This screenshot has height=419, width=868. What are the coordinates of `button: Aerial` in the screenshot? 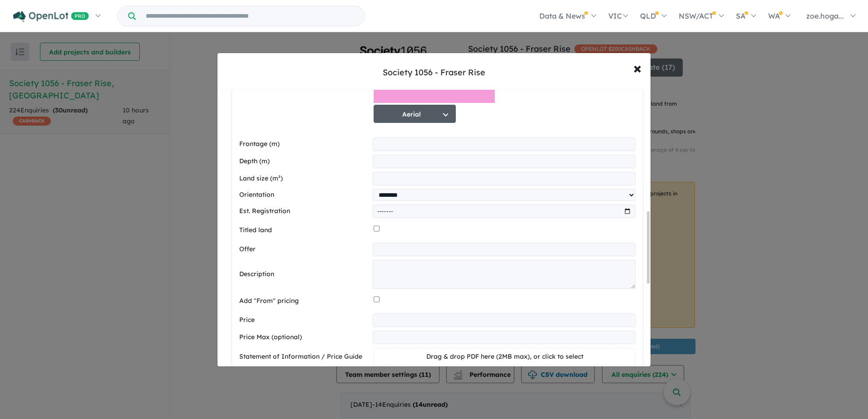 It's located at (414, 114).